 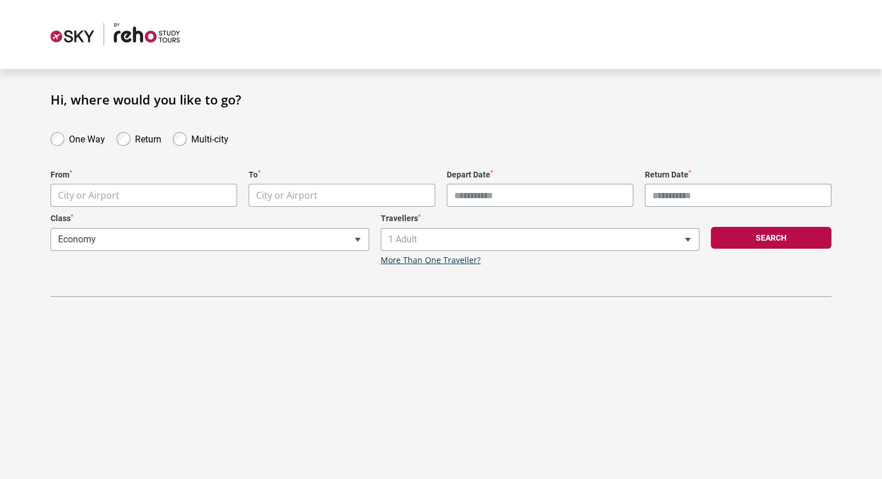 What do you see at coordinates (431, 260) in the screenshot?
I see `a: More Than One Traveller?` at bounding box center [431, 260].